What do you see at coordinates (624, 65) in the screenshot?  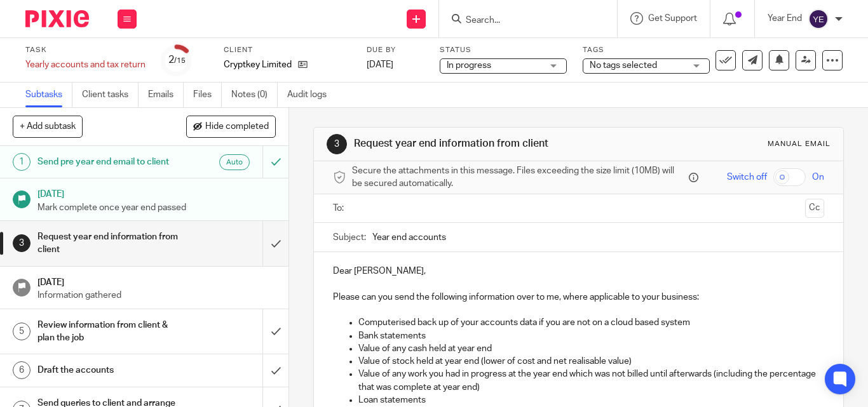 I see `span: No tags selected` at bounding box center [624, 65].